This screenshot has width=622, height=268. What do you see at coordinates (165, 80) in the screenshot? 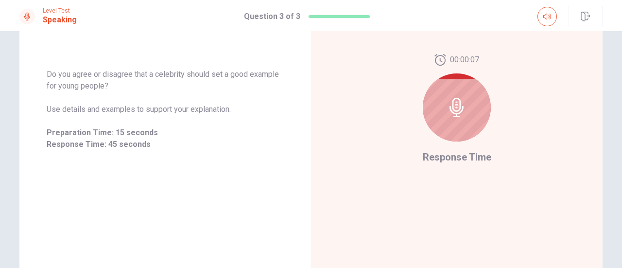
I see `span: Do you agree or disagree that a celebrity should set a good example for young people?` at bounding box center [165, 80].